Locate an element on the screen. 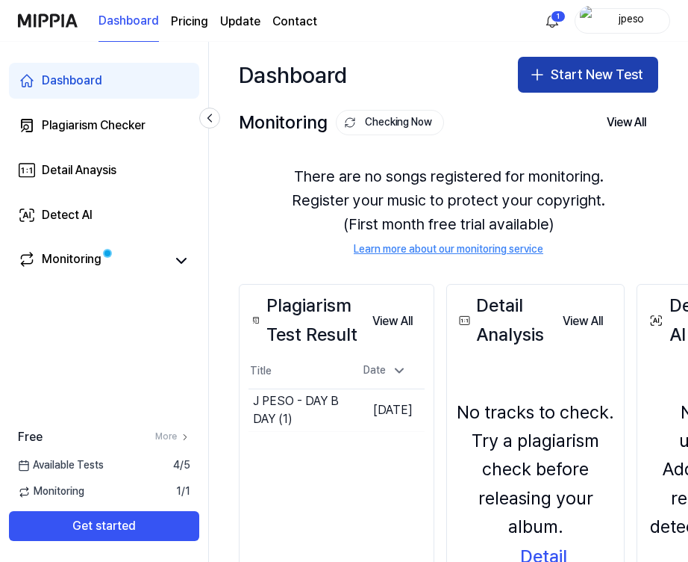 This screenshot has height=562, width=688. div: jpeso is located at coordinates (632, 20).